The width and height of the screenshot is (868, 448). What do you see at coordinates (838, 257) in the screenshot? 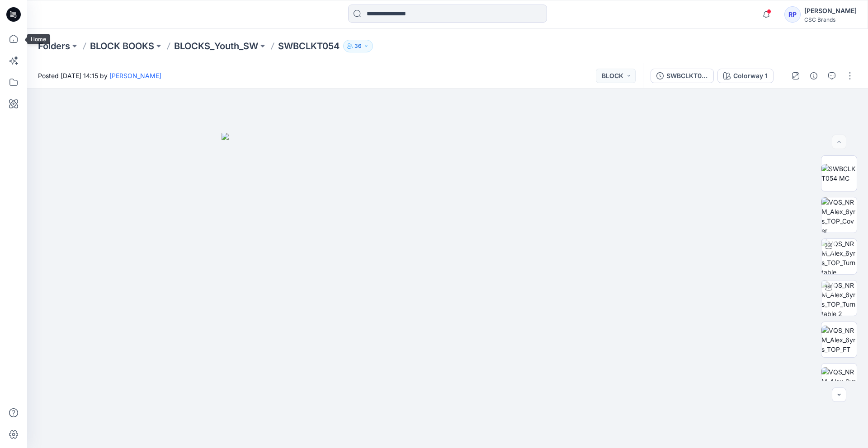
I see `img: VQS_NRM_Alex_6yrs_TOP_Turntable` at bounding box center [838, 257].